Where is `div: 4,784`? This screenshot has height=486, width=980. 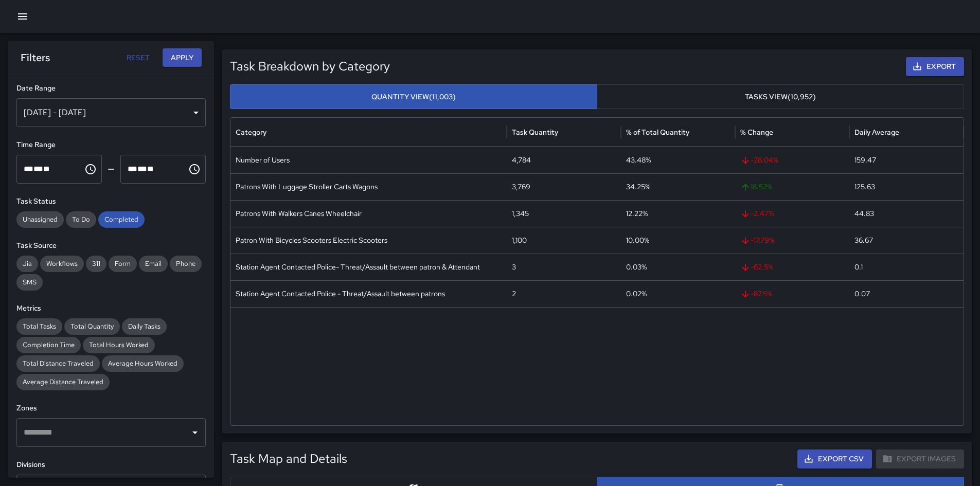
div: 4,784 is located at coordinates (564, 160).